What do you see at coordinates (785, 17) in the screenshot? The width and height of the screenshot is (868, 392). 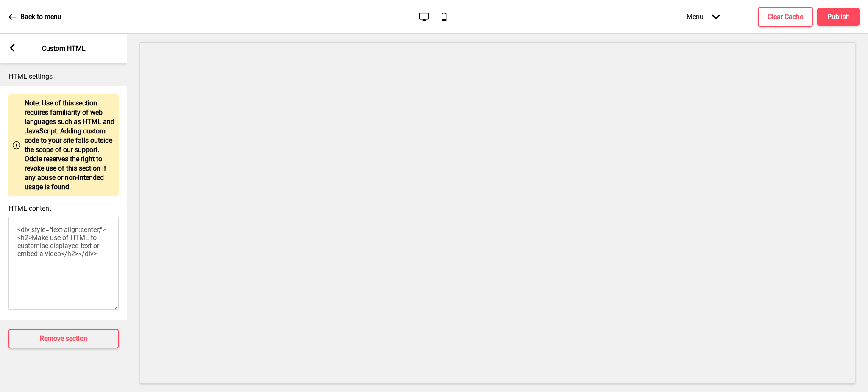 I see `button: Clear Cache` at bounding box center [785, 17].